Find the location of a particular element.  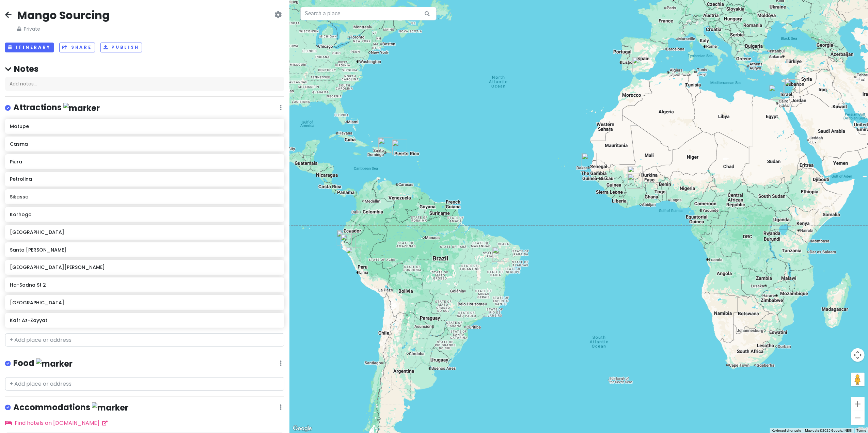

button: Map camera controls is located at coordinates (858, 355).